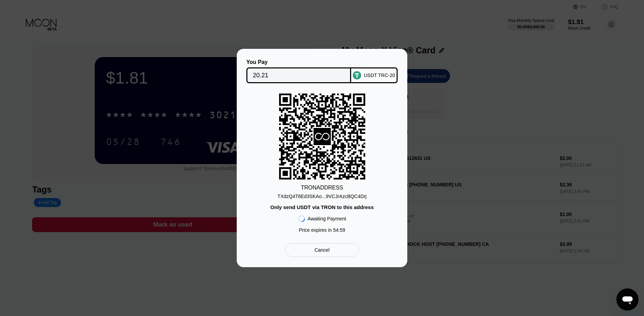 The image size is (644, 316). What do you see at coordinates (322, 188) in the screenshot?
I see `div: TRON ADDRESS` at bounding box center [322, 188].